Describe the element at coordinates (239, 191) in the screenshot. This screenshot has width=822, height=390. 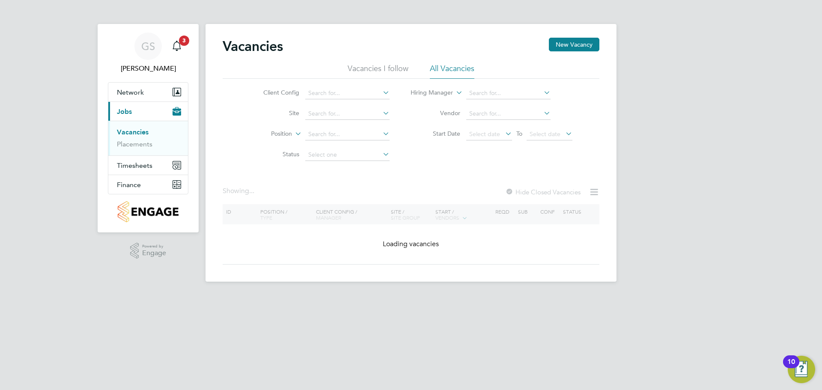
I see `div: Showing` at that location.